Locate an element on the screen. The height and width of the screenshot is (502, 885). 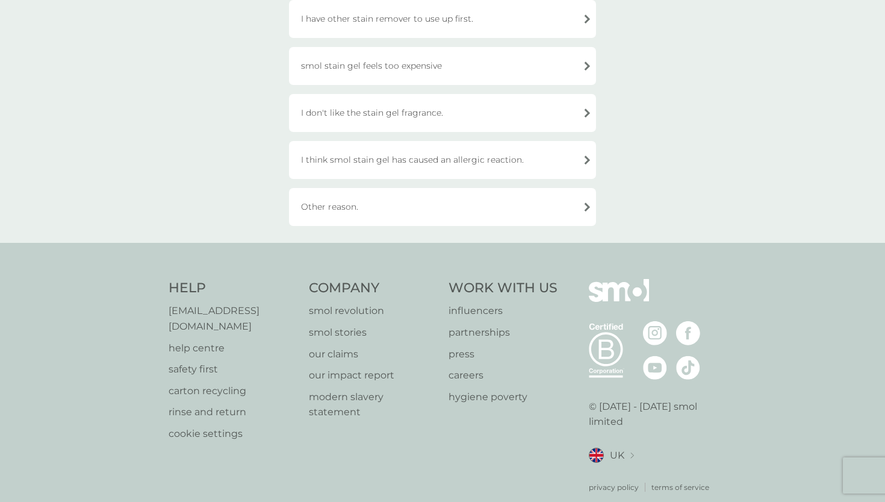
a: privacy policy is located at coordinates (614, 487).